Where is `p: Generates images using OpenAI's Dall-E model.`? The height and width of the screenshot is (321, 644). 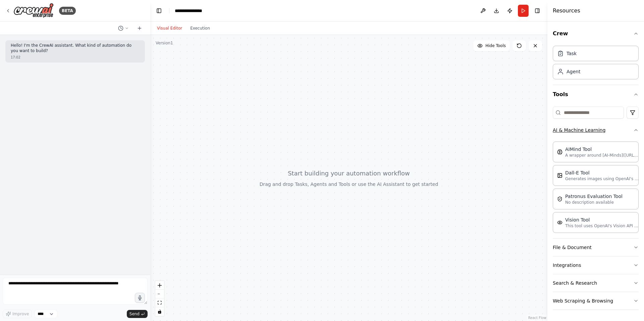
p: Generates images using OpenAI's Dall-E model. is located at coordinates (602, 179).